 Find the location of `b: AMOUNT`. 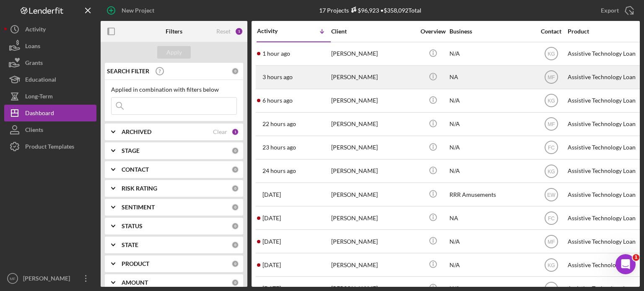

b: AMOUNT is located at coordinates (134, 283).